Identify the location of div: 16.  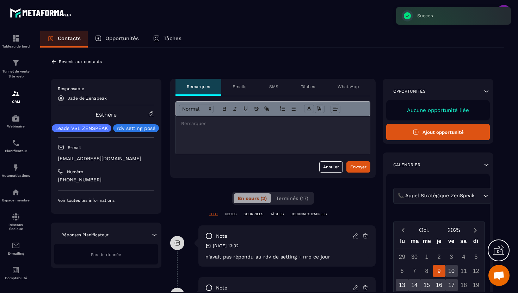
(439, 285).